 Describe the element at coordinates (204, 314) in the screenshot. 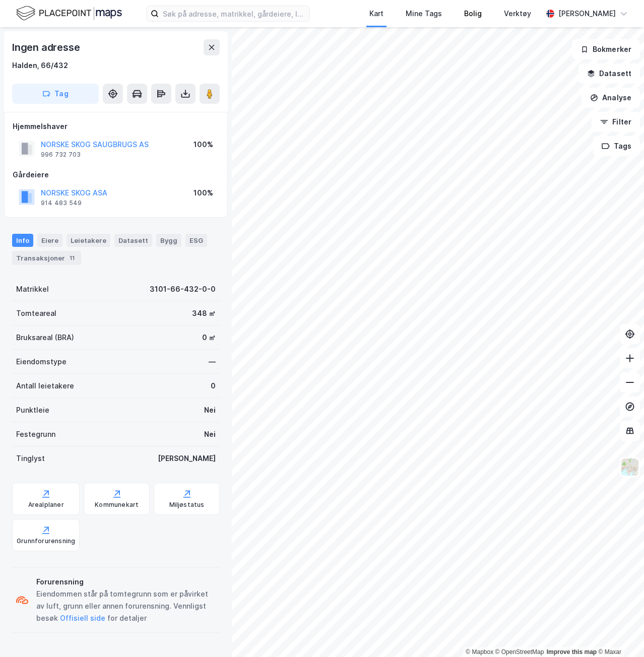

I see `div: 348 ㎡` at that location.